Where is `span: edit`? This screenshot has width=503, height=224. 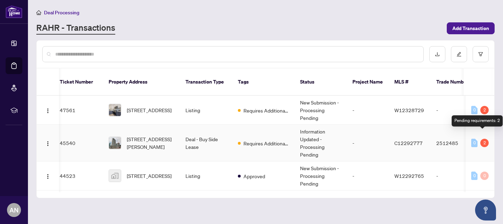 span: edit is located at coordinates (459, 54).